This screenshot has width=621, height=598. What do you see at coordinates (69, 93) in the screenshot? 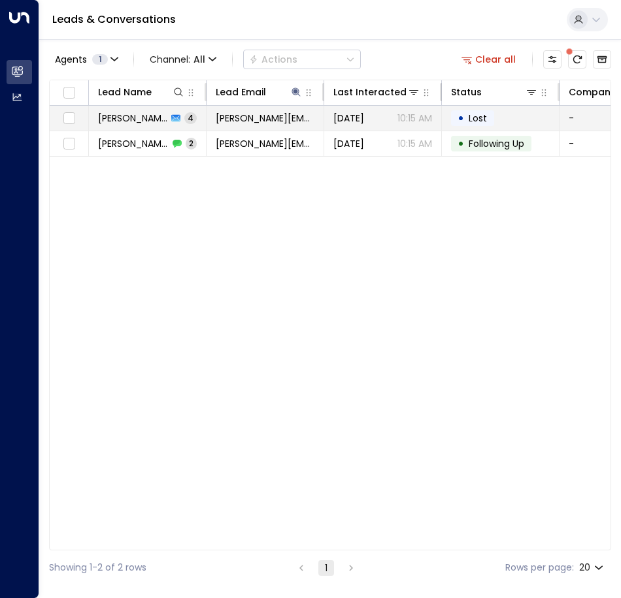
I see `span: Toggle select all` at bounding box center [69, 93].